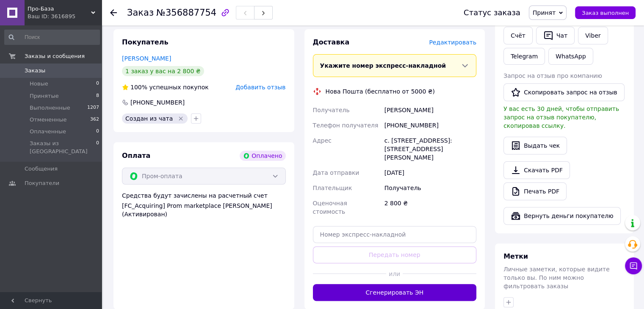 This screenshot has height=309, width=644. I want to click on span: Запрос на отзыв про компанию, so click(553, 76).